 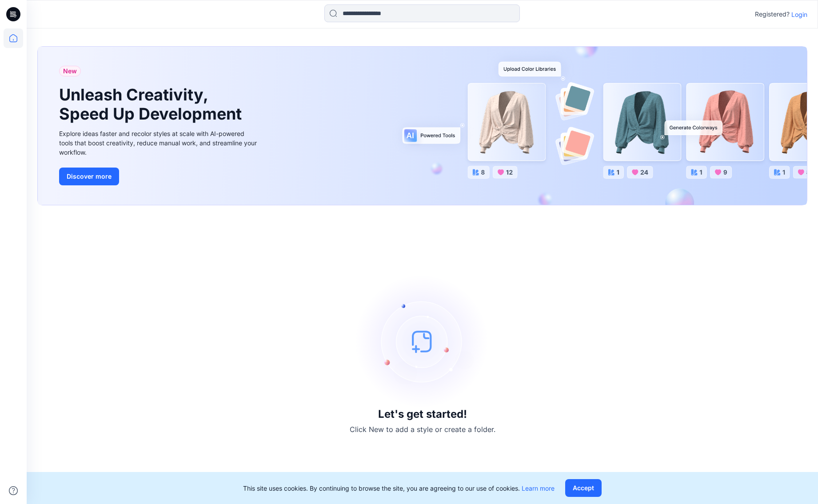 I want to click on p: Login, so click(x=800, y=15).